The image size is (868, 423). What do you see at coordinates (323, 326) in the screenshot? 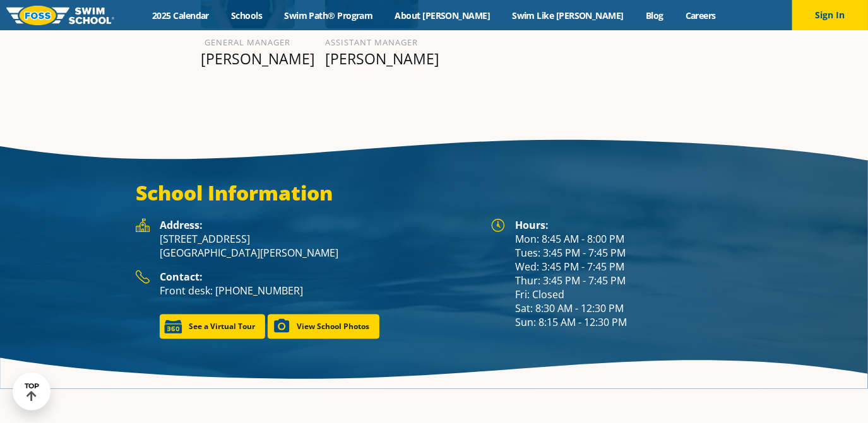
I see `a: View School Photos` at bounding box center [323, 326].